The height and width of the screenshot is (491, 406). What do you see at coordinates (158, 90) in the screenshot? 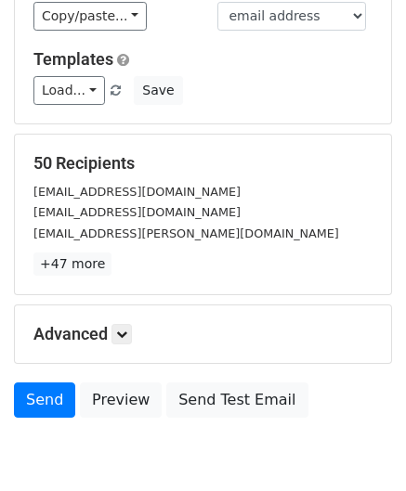
I see `button: Save` at bounding box center [158, 90].